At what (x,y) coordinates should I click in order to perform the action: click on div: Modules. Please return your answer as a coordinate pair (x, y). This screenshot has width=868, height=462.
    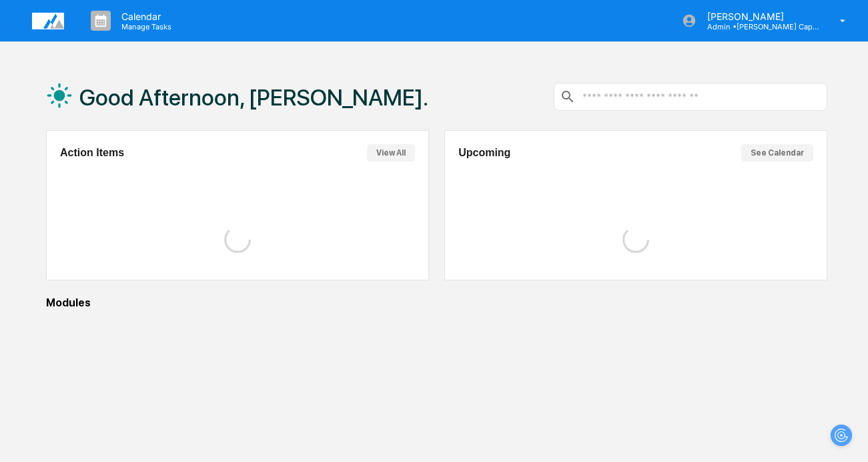
    Looking at the image, I should click on (437, 303).